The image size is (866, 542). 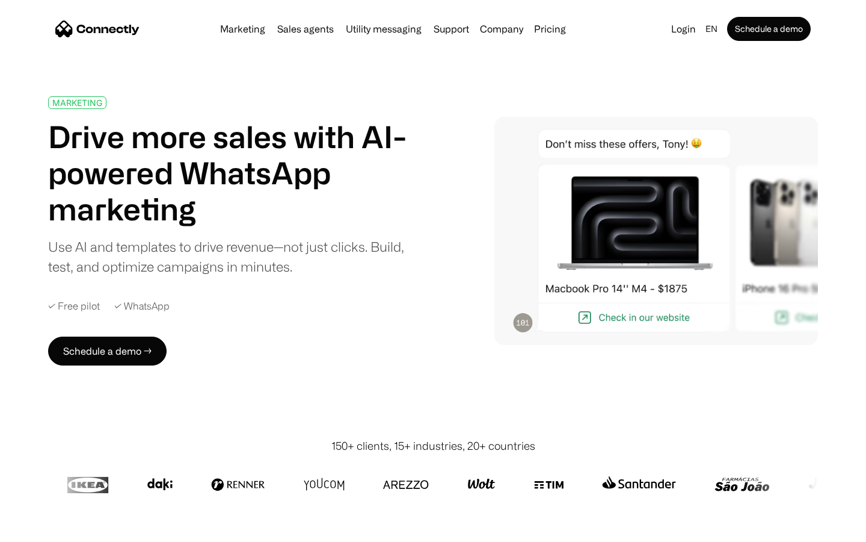 What do you see at coordinates (42, 528) in the screenshot?
I see `aside: Language selected: English` at bounding box center [42, 528].